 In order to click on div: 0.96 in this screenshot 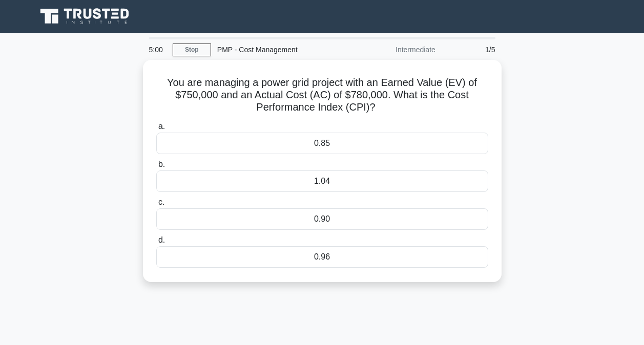, I will do `click(322, 258)`.